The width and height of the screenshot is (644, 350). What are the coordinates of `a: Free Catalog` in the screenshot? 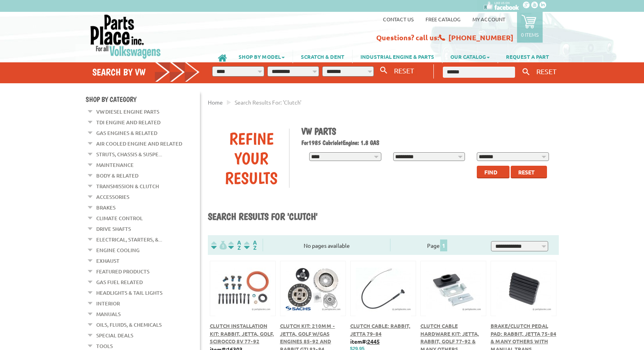 It's located at (443, 19).